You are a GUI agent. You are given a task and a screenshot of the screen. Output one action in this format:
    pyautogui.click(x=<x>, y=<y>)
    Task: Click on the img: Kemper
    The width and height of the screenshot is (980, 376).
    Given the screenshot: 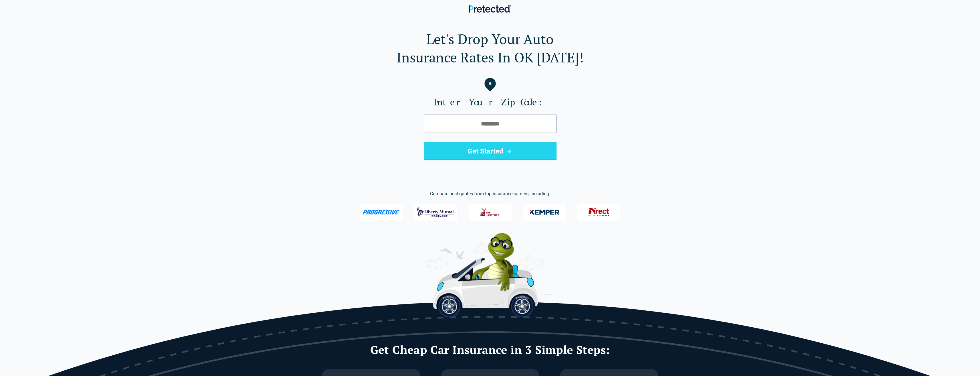 What is the action you would take?
    pyautogui.click(x=545, y=212)
    